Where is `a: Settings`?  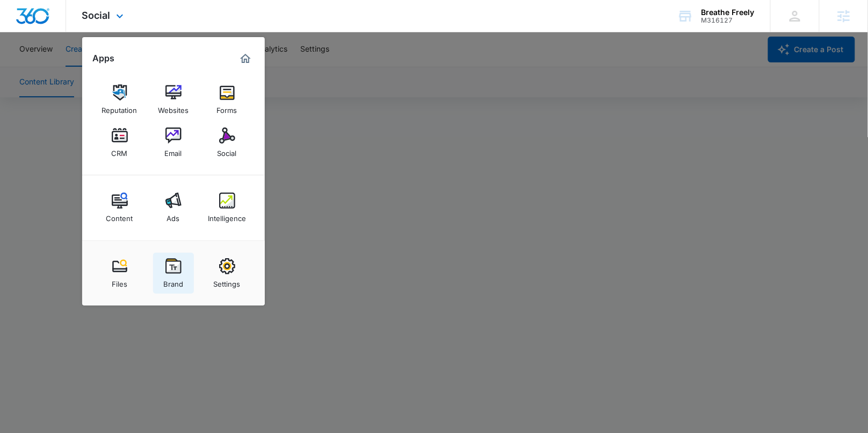
a: Settings is located at coordinates (227, 273).